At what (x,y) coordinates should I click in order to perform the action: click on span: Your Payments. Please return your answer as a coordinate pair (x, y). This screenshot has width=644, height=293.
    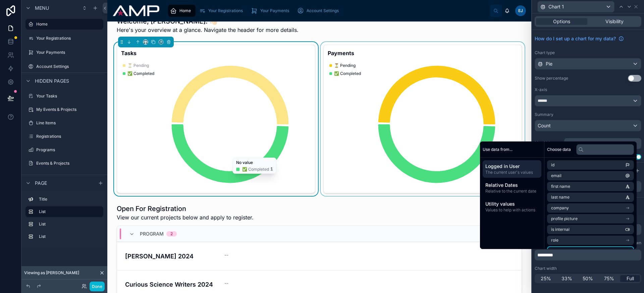
    Looking at the image, I should click on (275, 11).